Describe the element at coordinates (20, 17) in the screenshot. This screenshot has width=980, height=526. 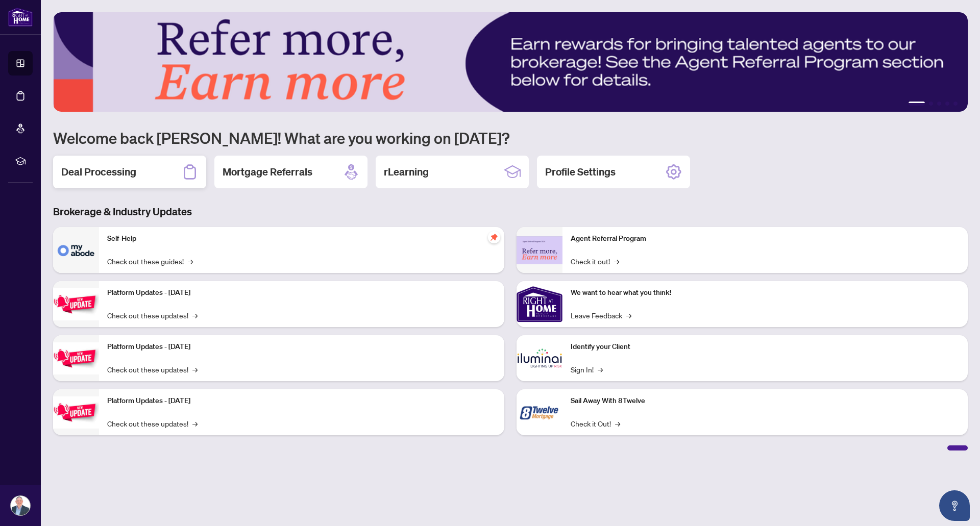
I see `img: logo` at that location.